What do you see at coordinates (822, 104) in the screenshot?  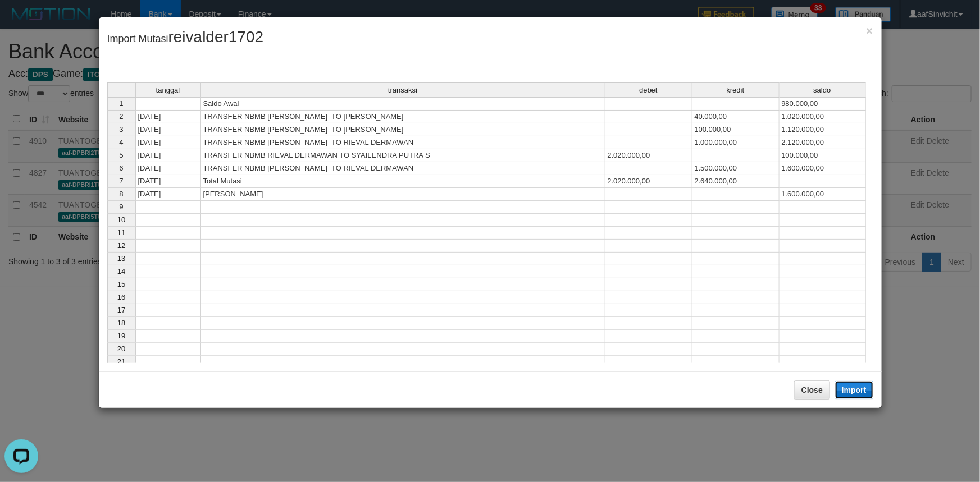 I see `td: 980.000,00` at bounding box center [822, 104].